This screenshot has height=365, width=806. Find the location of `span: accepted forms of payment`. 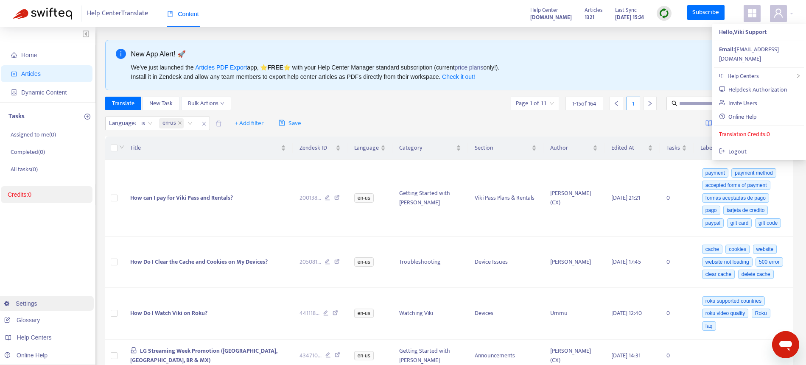

span: accepted forms of payment is located at coordinates (736, 185).